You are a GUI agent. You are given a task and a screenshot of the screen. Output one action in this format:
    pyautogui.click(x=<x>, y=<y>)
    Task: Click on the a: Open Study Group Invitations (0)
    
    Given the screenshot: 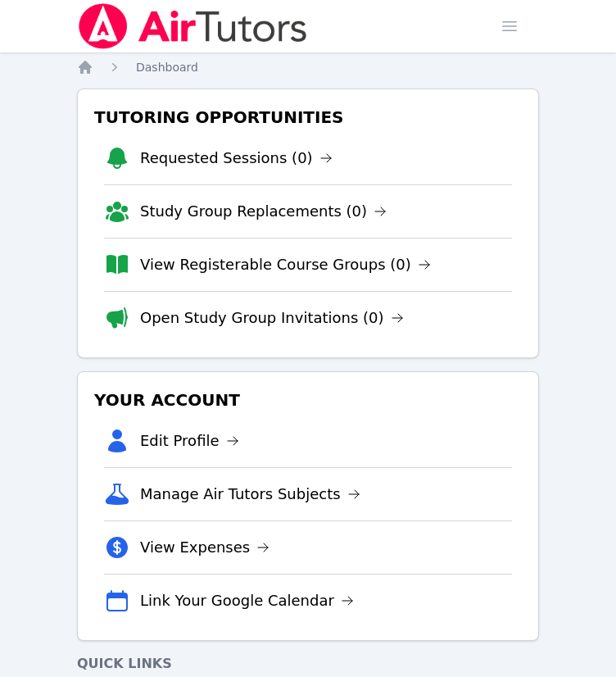 What is the action you would take?
    pyautogui.click(x=272, y=318)
    